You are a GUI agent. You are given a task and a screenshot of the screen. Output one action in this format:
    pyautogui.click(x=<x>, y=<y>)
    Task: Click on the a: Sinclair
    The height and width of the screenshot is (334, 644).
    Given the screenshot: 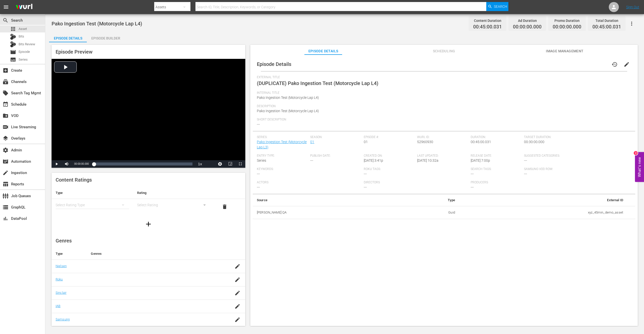 What is the action you would take?
    pyautogui.click(x=61, y=293)
    